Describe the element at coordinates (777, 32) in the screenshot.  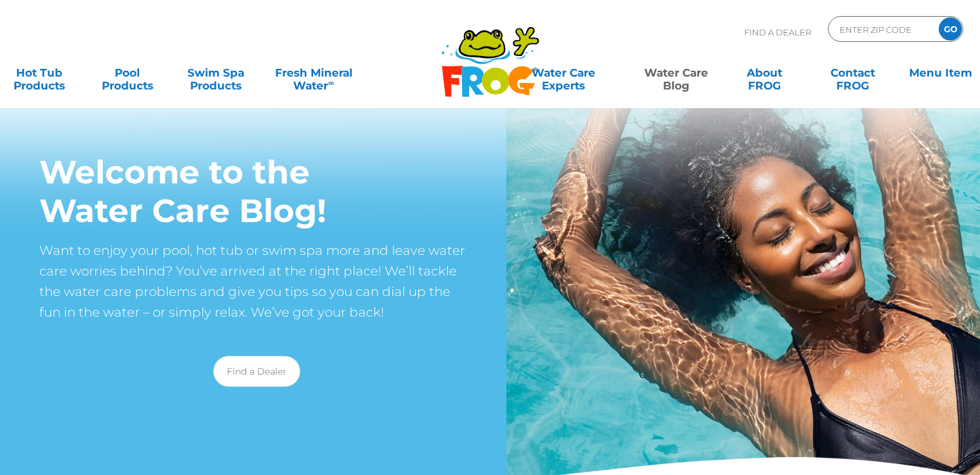
I see `p: Find A Dealer` at that location.